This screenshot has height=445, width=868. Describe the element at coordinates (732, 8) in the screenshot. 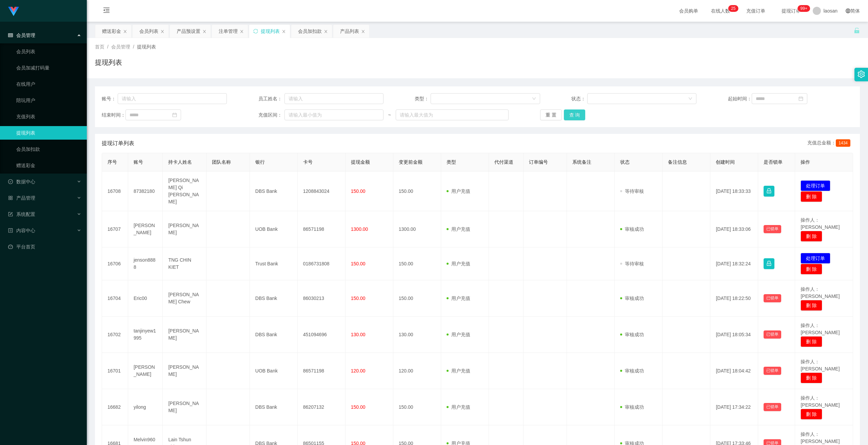

I see `p: 2` at that location.